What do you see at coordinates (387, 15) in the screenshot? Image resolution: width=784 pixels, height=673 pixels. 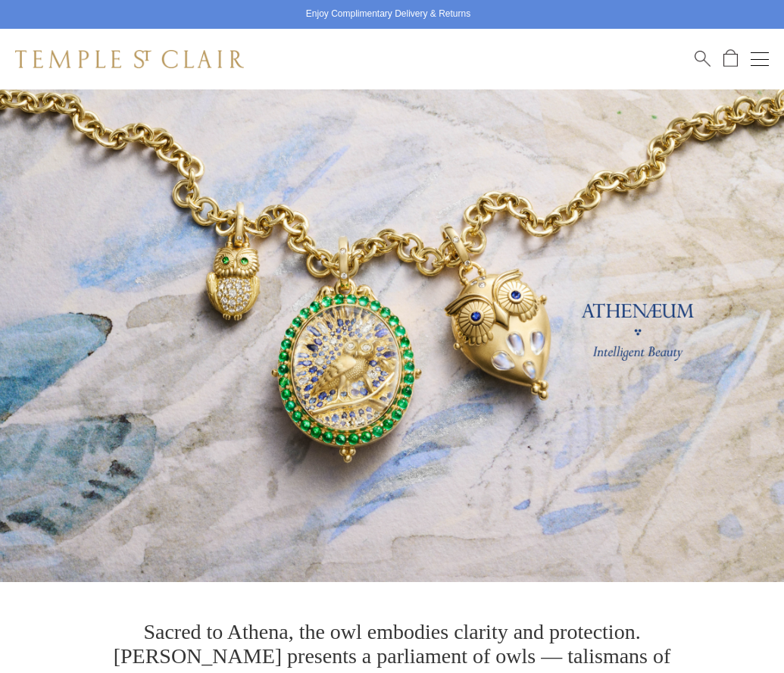 I see `p: Enjoy Complimentary Delivery & Returns` at bounding box center [387, 15].